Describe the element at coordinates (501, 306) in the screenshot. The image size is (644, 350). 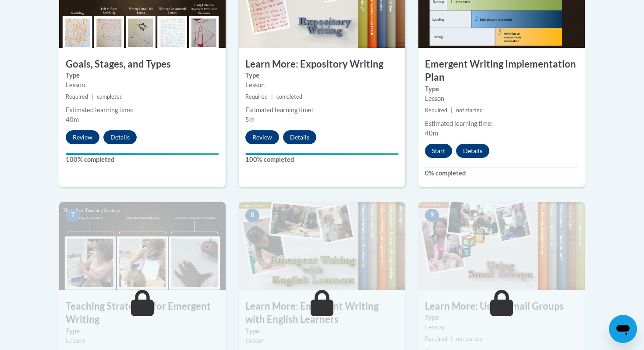
I see `h3: Learn More: Using Small Groups` at that location.